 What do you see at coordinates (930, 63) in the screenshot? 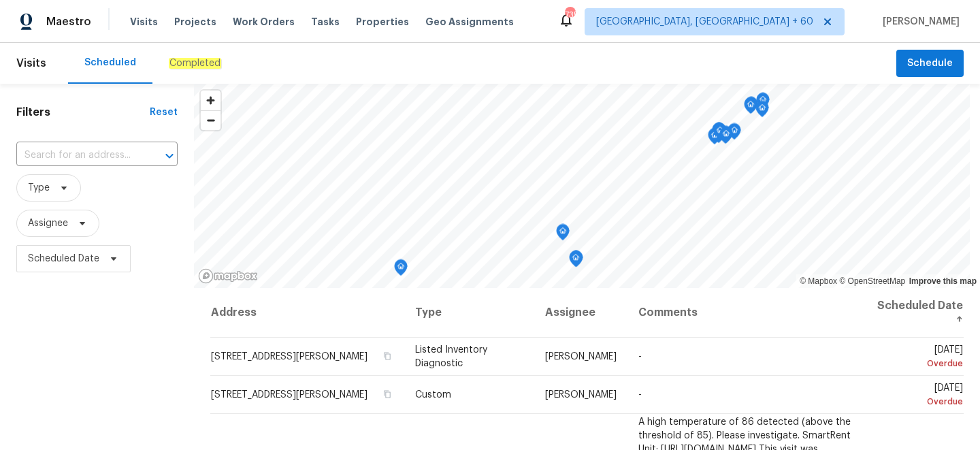
I see `span: Schedule` at bounding box center [930, 63].